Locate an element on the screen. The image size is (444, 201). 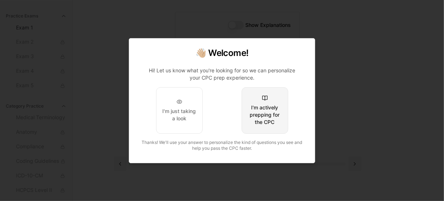
span: Thanks! We'll use your answer to personalize the kind of questions you see and help you pass the ... is located at coordinates (222, 145).